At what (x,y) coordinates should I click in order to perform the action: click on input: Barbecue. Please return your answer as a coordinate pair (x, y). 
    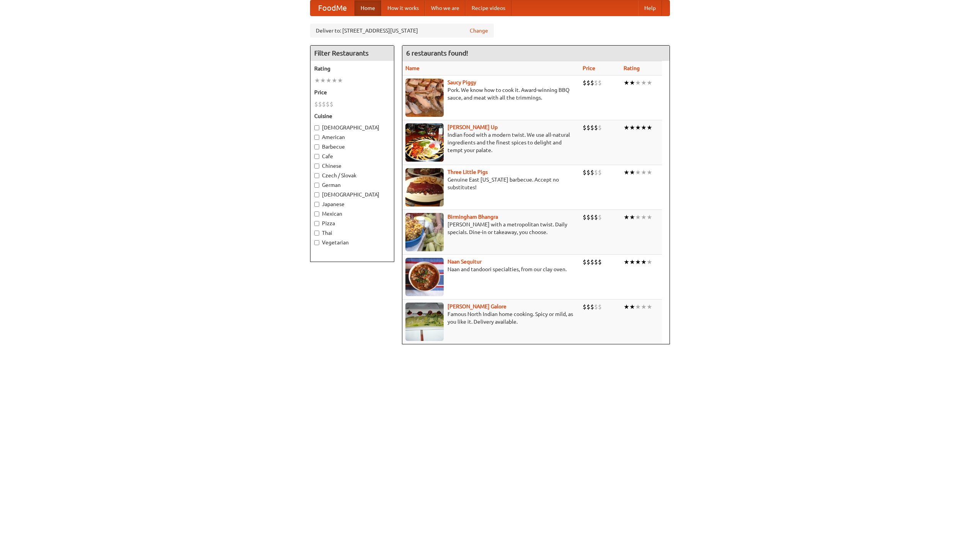
    Looking at the image, I should click on (317, 147).